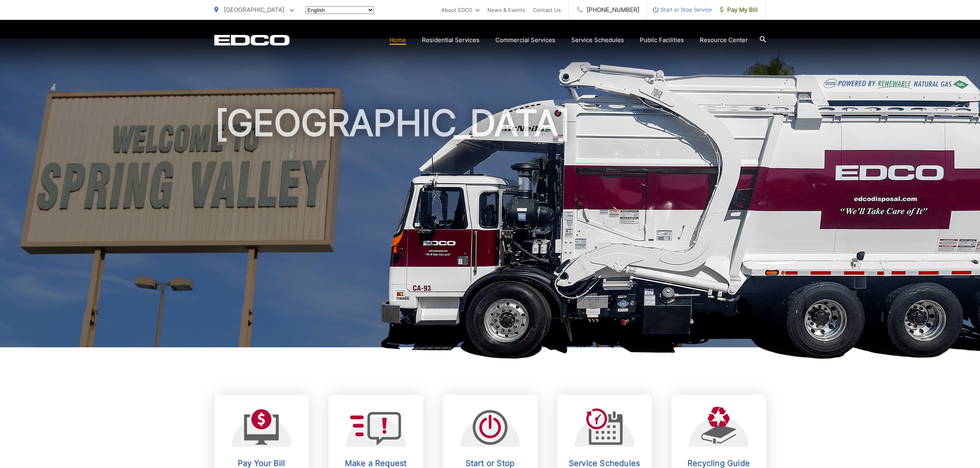 The image size is (980, 468). Describe the element at coordinates (597, 40) in the screenshot. I see `a: Service Schedules` at that location.